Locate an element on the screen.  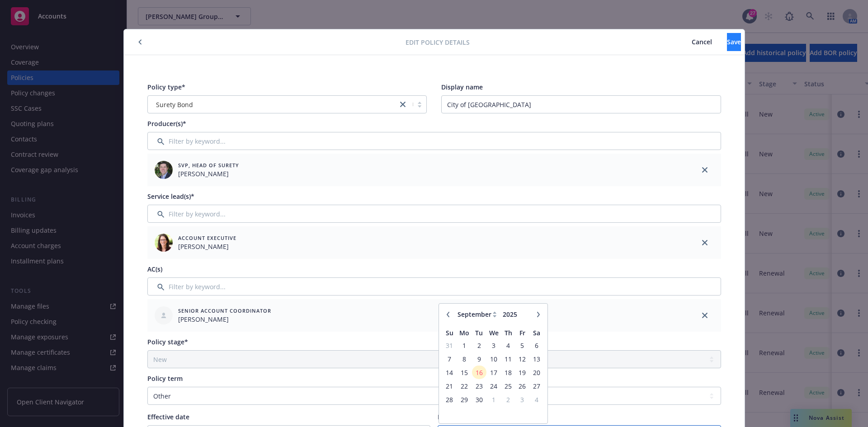
span: 15 is located at coordinates (464, 373).